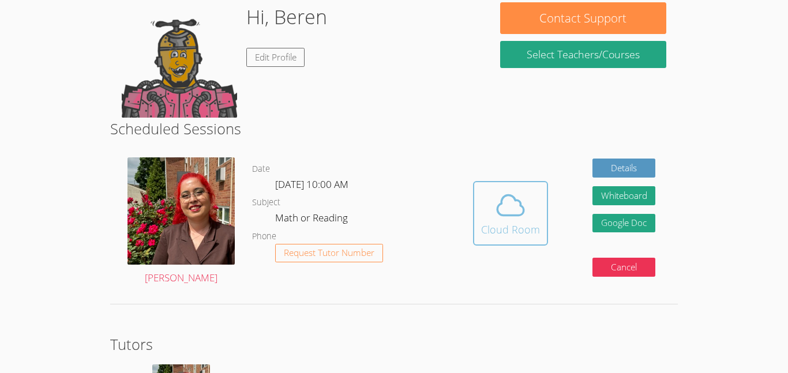  What do you see at coordinates (583, 18) in the screenshot?
I see `button: Contact Support` at bounding box center [583, 18].